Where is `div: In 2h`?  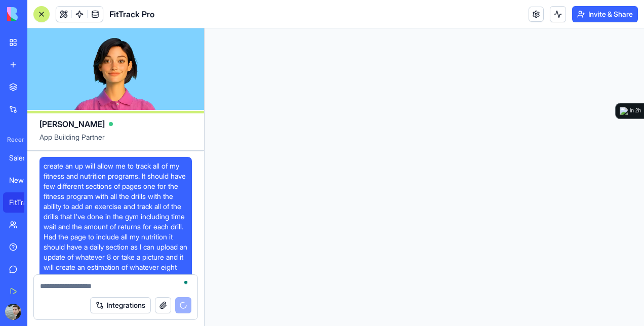 div: In 2h is located at coordinates (635, 111).